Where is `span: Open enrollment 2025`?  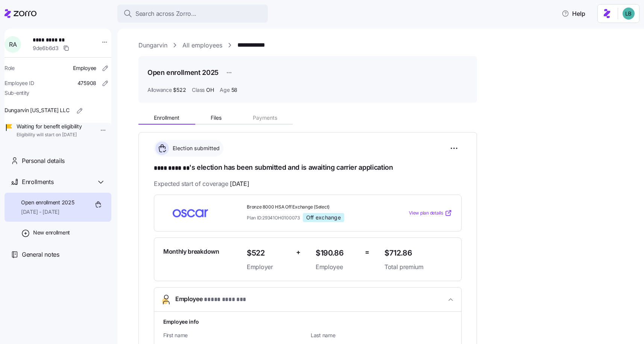
span: Open enrollment 2025 is located at coordinates (47, 202).